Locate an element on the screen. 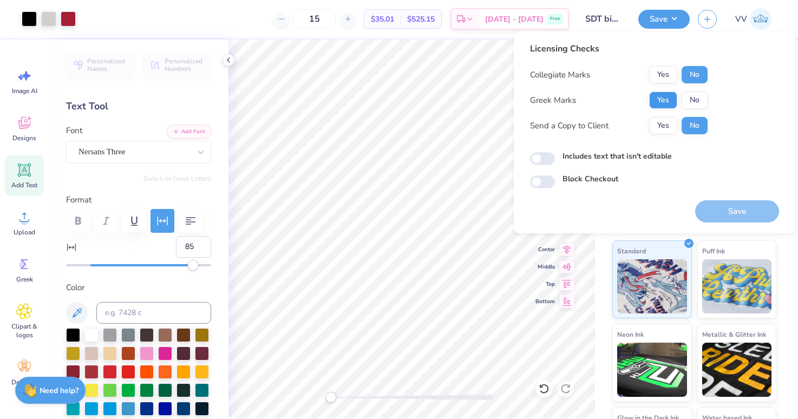 This screenshot has width=798, height=419. label: Font is located at coordinates (74, 130).